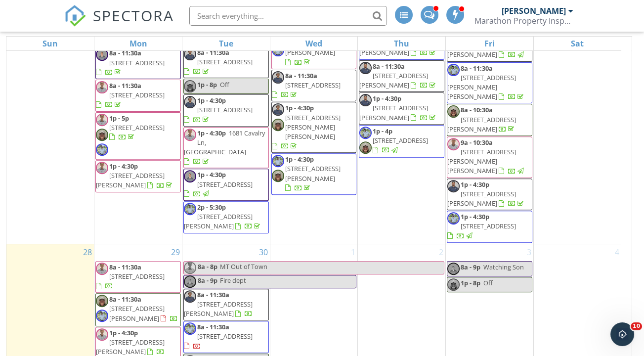 This screenshot has height=356, width=644. I want to click on span: 8a - 10:30a, so click(476, 110).